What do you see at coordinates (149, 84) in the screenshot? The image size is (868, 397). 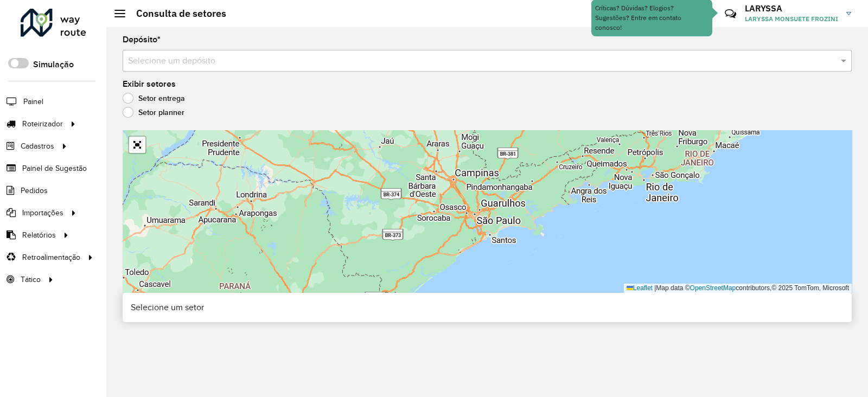 I see `label: Exibir setores` at bounding box center [149, 84].